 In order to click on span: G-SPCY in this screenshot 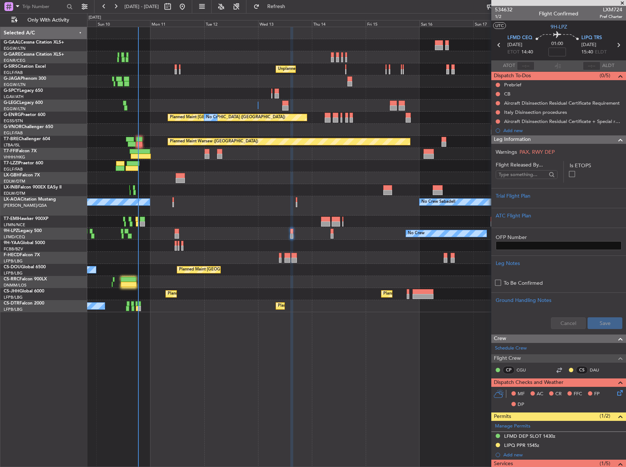, I will do `click(11, 91)`.